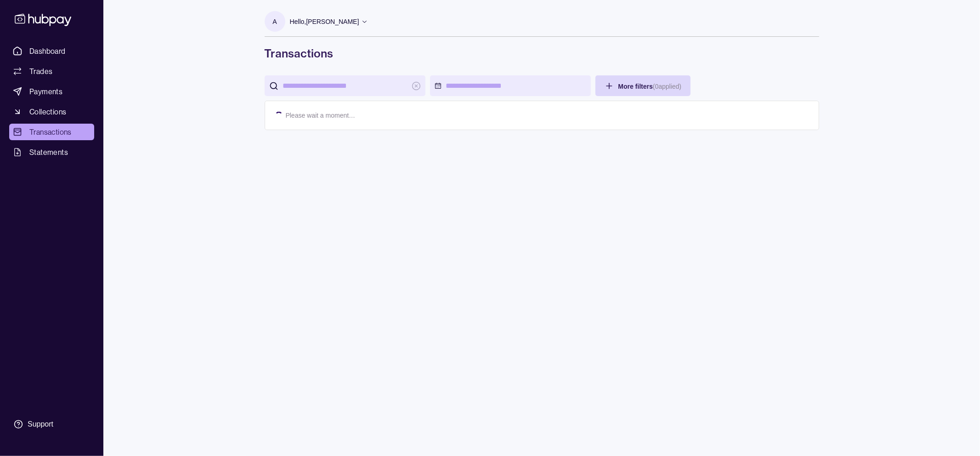 Image resolution: width=980 pixels, height=456 pixels. I want to click on h1: Transactions, so click(541, 53).